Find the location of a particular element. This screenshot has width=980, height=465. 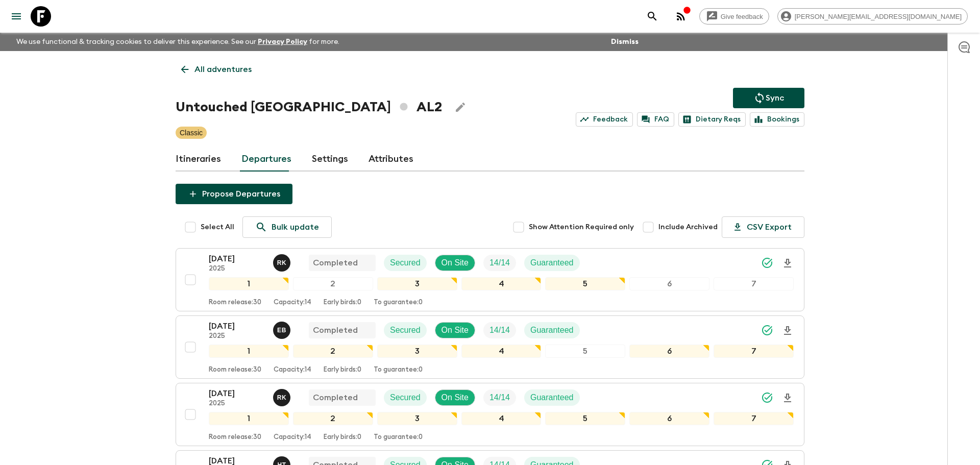

button: search adventures is located at coordinates (652, 16).